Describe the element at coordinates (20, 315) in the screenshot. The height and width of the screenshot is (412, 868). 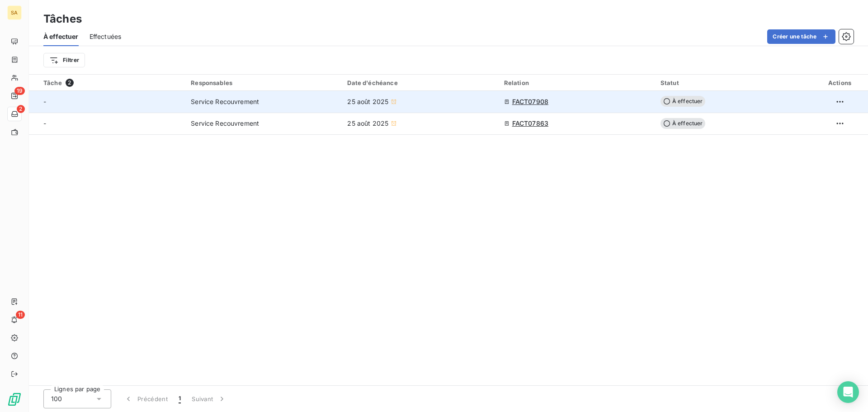
I see `span: 11` at that location.